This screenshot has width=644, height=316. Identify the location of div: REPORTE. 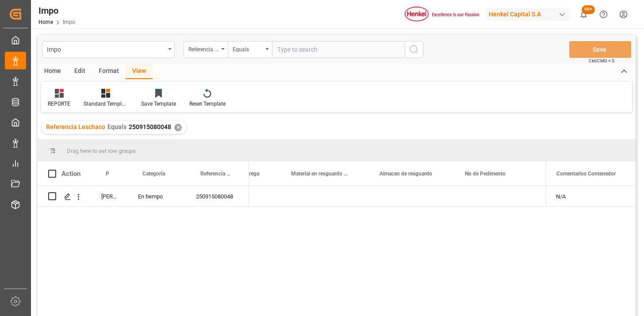
(59, 104).